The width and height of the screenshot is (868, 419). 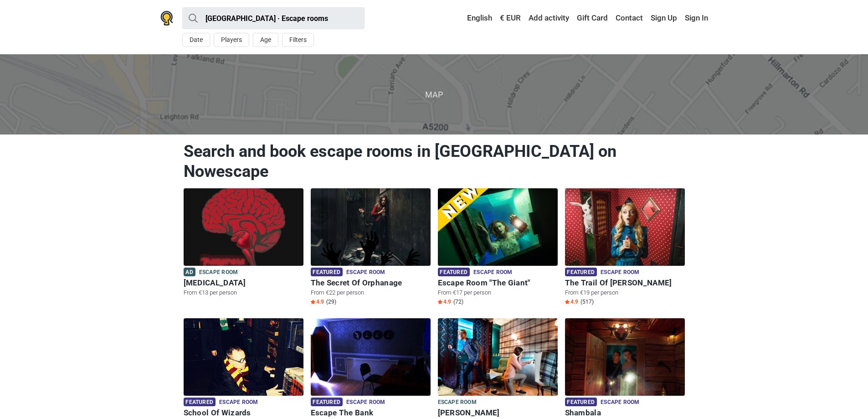 What do you see at coordinates (273, 18) in the screenshot?
I see `input: try “London”` at bounding box center [273, 18].